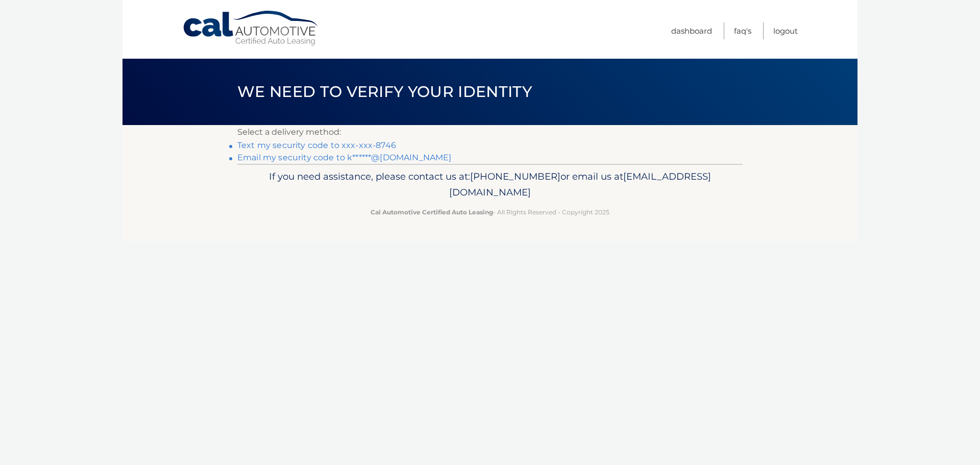  What do you see at coordinates (432, 212) in the screenshot?
I see `strong: Cal Automotive Certified Auto Leasing` at bounding box center [432, 212].